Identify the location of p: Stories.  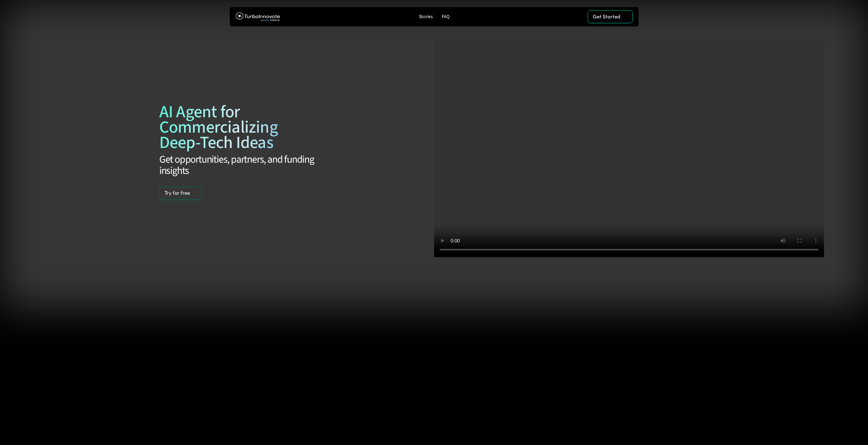
(426, 16).